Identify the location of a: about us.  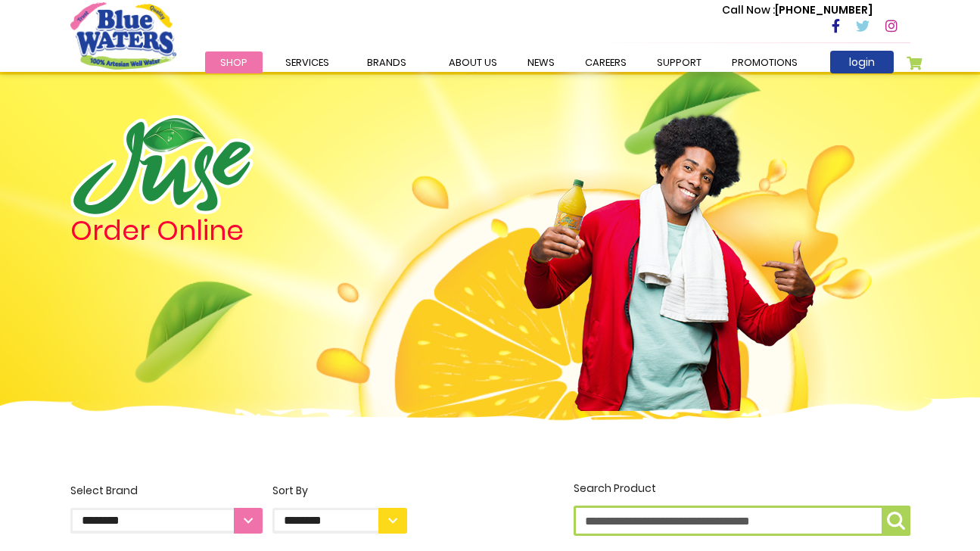
(473, 62).